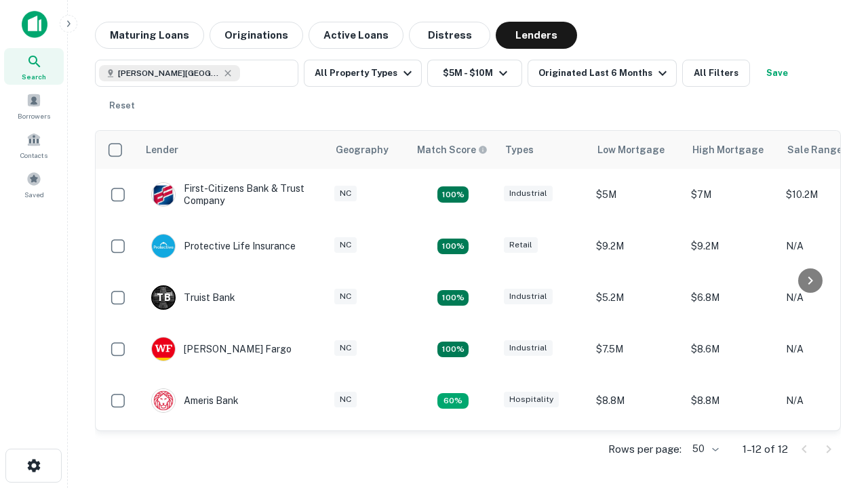 The width and height of the screenshot is (868, 488). What do you see at coordinates (34, 184) in the screenshot?
I see `a: Saved` at bounding box center [34, 184].